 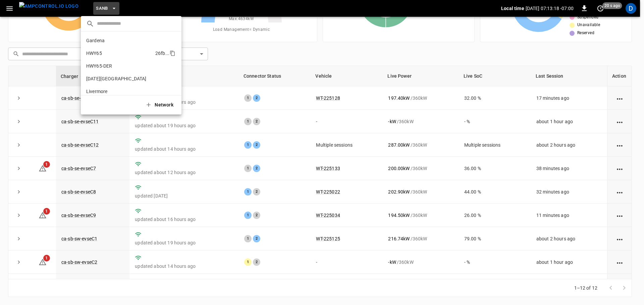 What do you see at coordinates (160, 105) in the screenshot?
I see `button: Network` at bounding box center [160, 105].